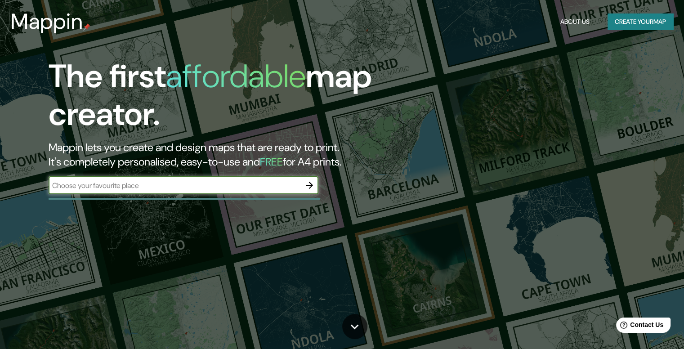 This screenshot has width=684, height=349. Describe the element at coordinates (271, 161) in the screenshot. I see `h5: FREE` at that location.